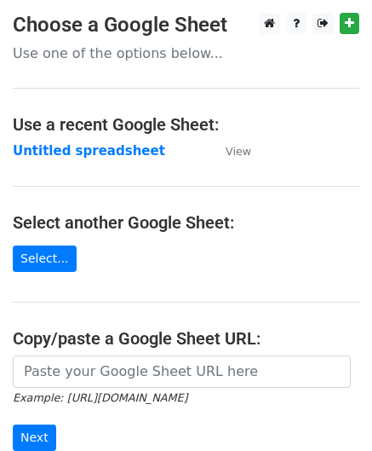  I want to click on h4: Use a recent Google Sheet:, so click(186, 124).